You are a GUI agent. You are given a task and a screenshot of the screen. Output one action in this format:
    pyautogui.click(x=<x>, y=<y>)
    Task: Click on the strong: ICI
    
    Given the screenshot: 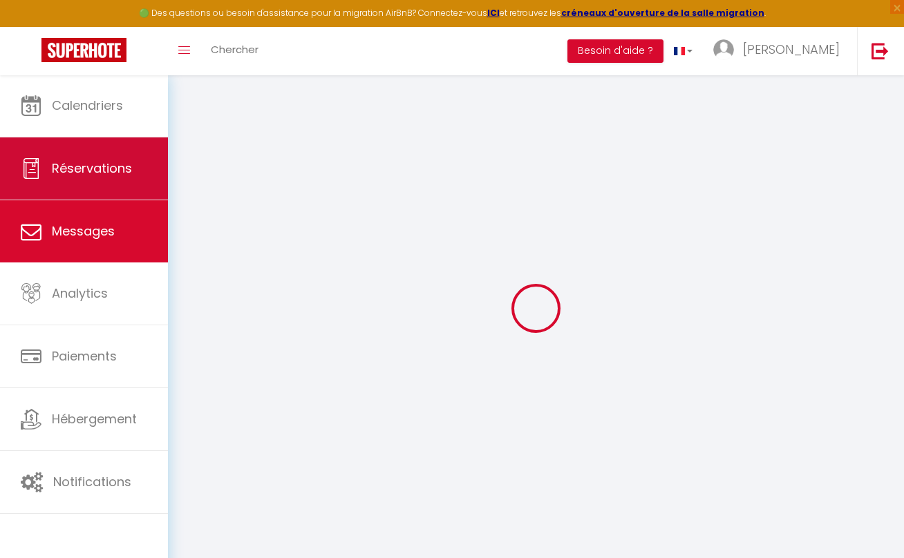 What is the action you would take?
    pyautogui.click(x=493, y=12)
    